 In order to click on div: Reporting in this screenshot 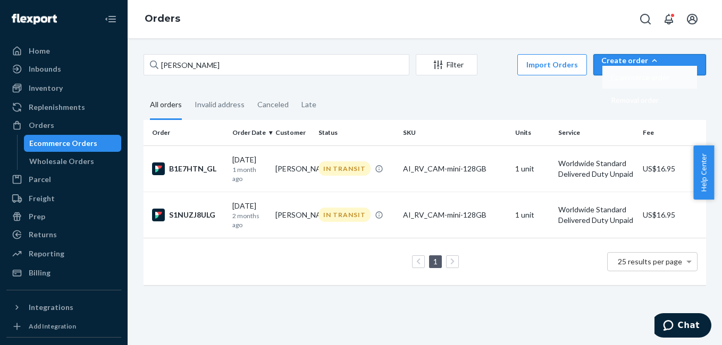, I will do `click(46, 254)`.